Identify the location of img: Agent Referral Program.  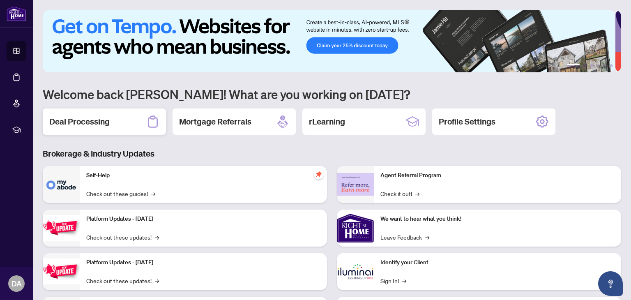
(355, 184).